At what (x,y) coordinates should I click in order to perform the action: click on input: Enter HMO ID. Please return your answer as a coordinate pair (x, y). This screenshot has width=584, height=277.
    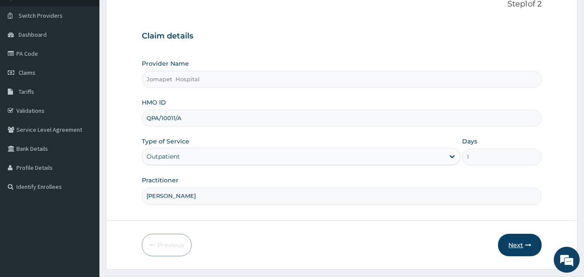
    Looking at the image, I should click on (342, 118).